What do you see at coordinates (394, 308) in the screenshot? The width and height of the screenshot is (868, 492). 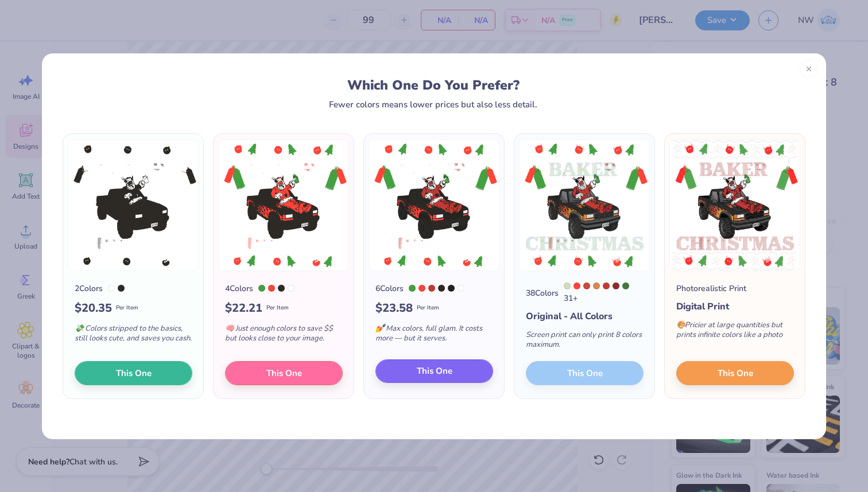 I see `span: $ 23.58` at bounding box center [394, 308].